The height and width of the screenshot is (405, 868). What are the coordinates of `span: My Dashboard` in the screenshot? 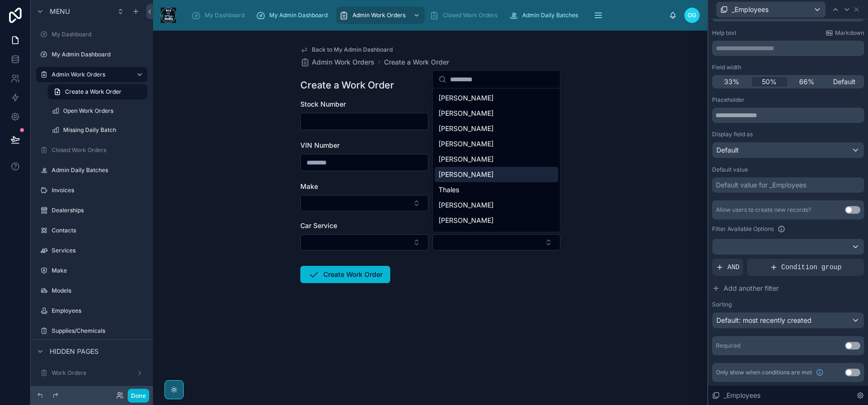 It's located at (224, 15).